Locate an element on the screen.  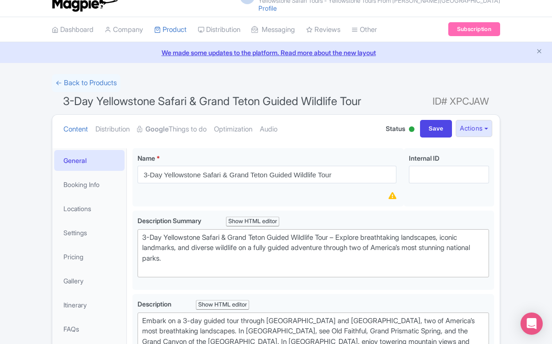
a: Audio is located at coordinates (269, 129).